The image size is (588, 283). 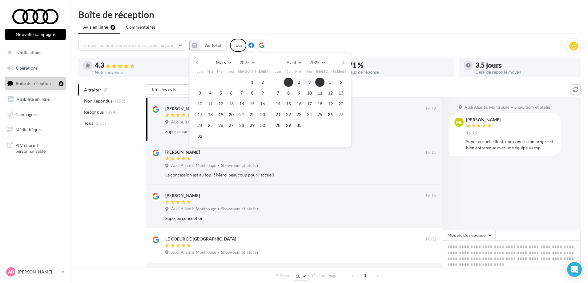 I want to click on a: Campagnes, so click(x=35, y=115).